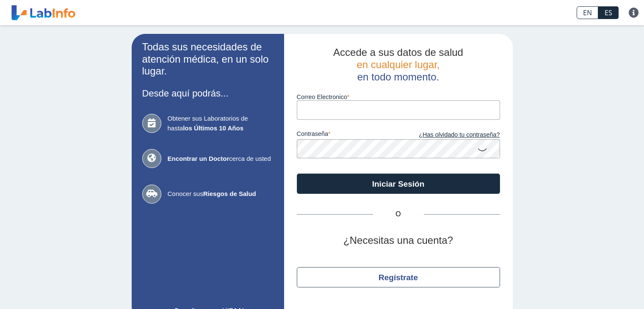 The width and height of the screenshot is (644, 309). What do you see at coordinates (398, 277) in the screenshot?
I see `button: Regístrate` at bounding box center [398, 277].